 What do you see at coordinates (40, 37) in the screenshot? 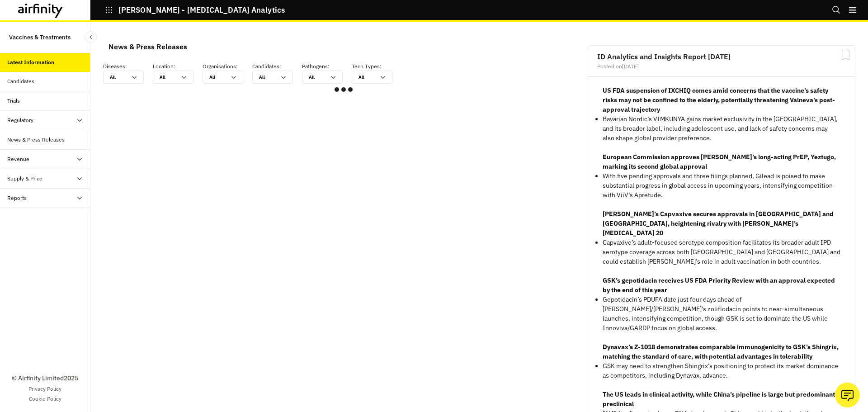
I see `p: Vaccines & Treatments` at bounding box center [40, 37].